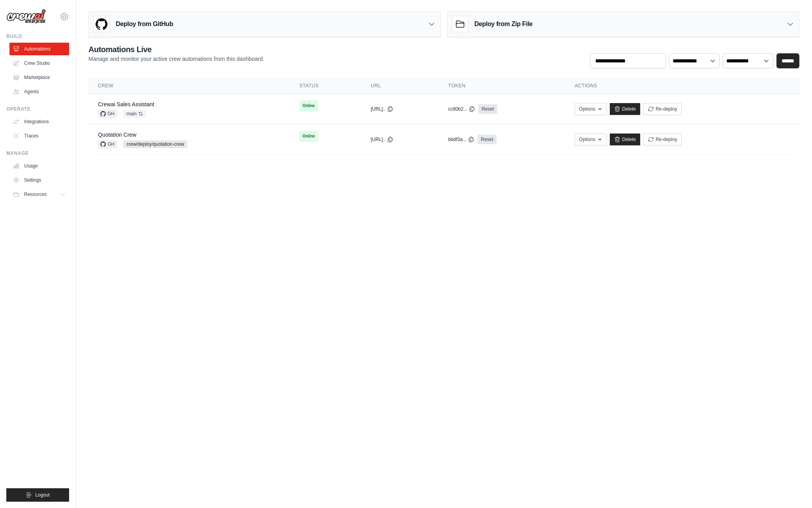 This screenshot has width=812, height=508. Describe the element at coordinates (135, 113) in the screenshot. I see `span: main` at that location.